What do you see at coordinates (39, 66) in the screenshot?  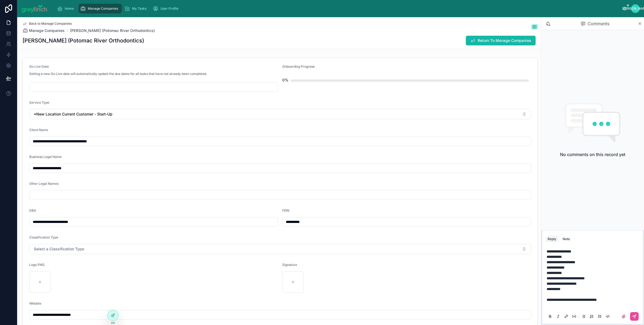 I see `span: Go Live Date` at bounding box center [39, 66].